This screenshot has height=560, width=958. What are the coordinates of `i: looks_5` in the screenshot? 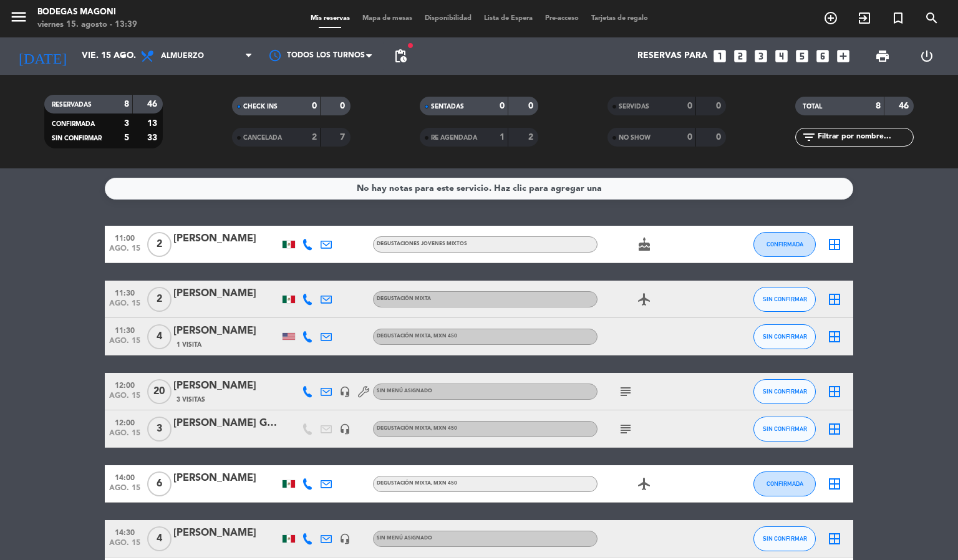 It's located at (802, 56).